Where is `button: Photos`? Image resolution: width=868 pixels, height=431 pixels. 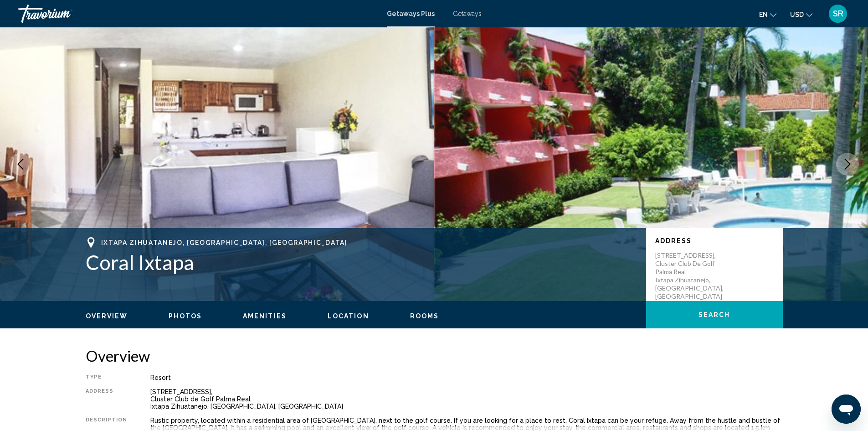 button: Photos is located at coordinates (185, 316).